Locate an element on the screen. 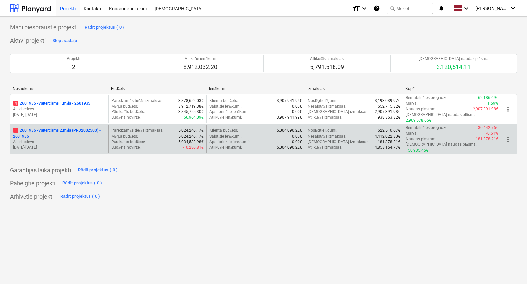 The width and height of the screenshot is (527, 284). p: Projekti is located at coordinates (73, 59).